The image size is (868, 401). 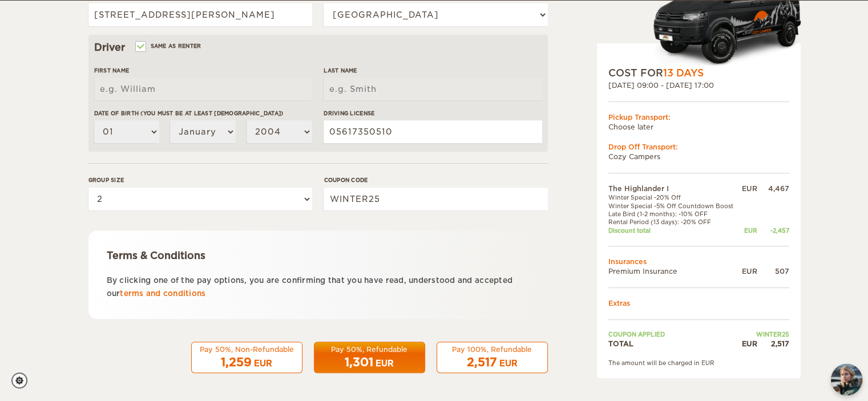 What do you see at coordinates (163, 293) in the screenshot?
I see `a: terms and conditions` at bounding box center [163, 293].